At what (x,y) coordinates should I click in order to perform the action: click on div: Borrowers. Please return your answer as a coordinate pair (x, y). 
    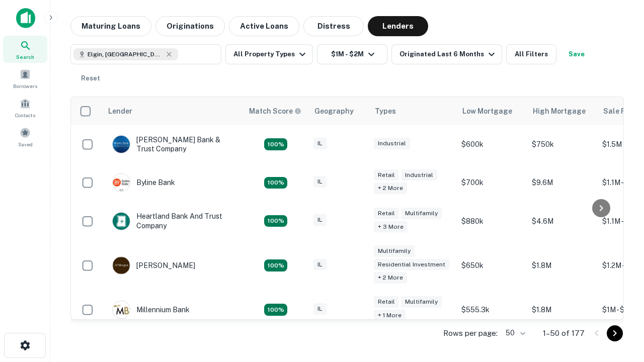
    Looking at the image, I should click on (26, 79).